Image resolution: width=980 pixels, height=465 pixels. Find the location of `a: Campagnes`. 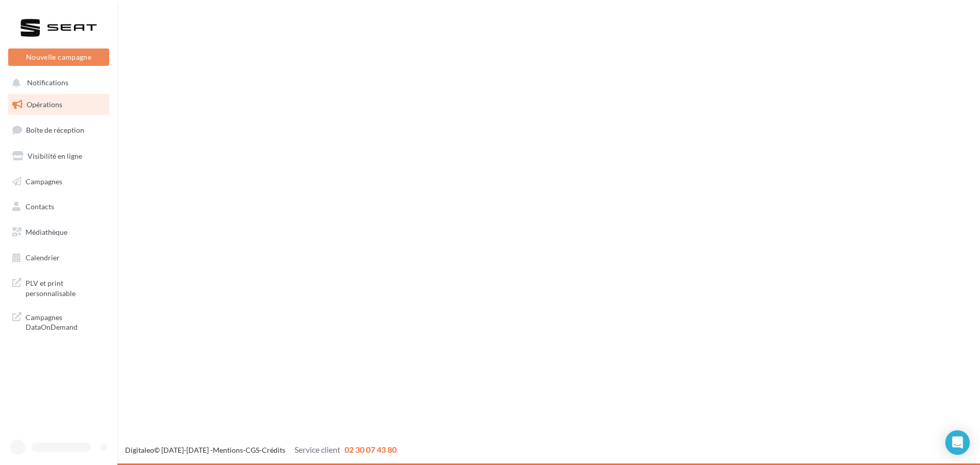

a: Campagnes is located at coordinates (59, 182).